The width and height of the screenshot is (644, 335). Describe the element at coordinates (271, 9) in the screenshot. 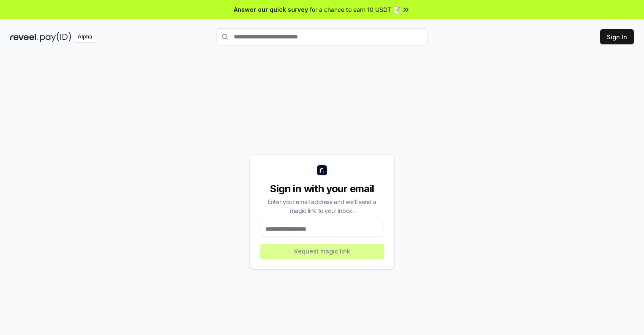

I see `span: Answer our quick survey` at that location.